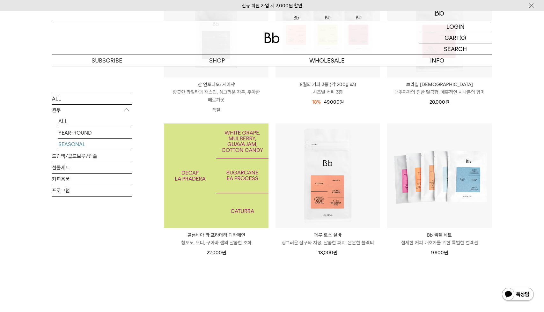 This screenshot has width=544, height=312. Describe the element at coordinates (217, 60) in the screenshot. I see `p: SHOP` at that location.